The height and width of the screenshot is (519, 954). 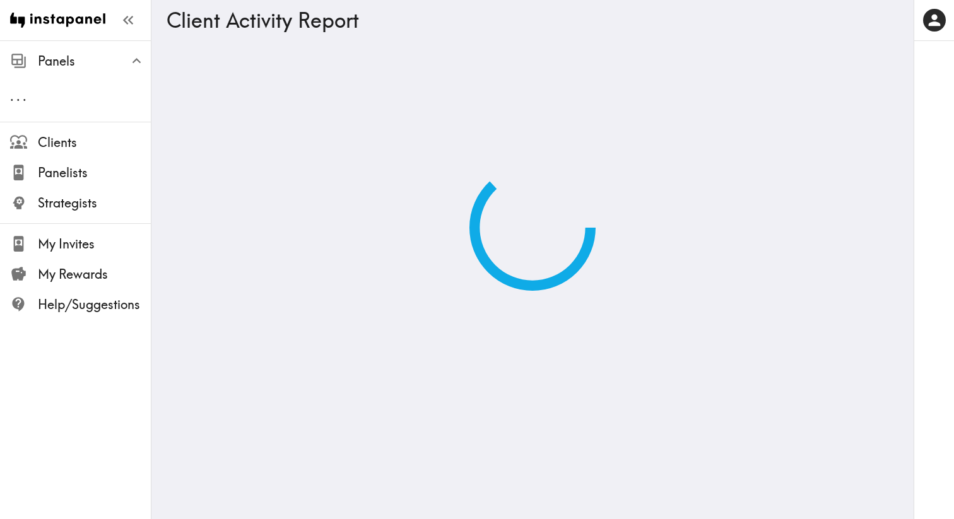 What do you see at coordinates (94, 173) in the screenshot?
I see `span: Panelists` at bounding box center [94, 173].